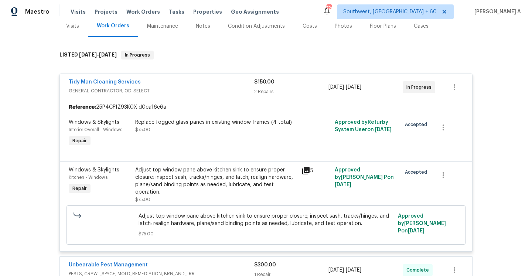 Image resolution: width=532 pixels, height=276 pixels. Describe the element at coordinates (421, 26) in the screenshot. I see `div: Cases` at that location.